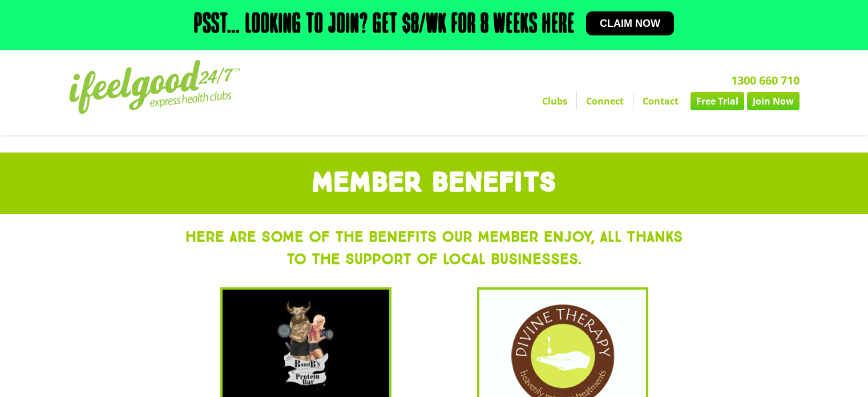 This screenshot has height=397, width=868. What do you see at coordinates (718, 101) in the screenshot?
I see `a: Free Trial` at bounding box center [718, 101].